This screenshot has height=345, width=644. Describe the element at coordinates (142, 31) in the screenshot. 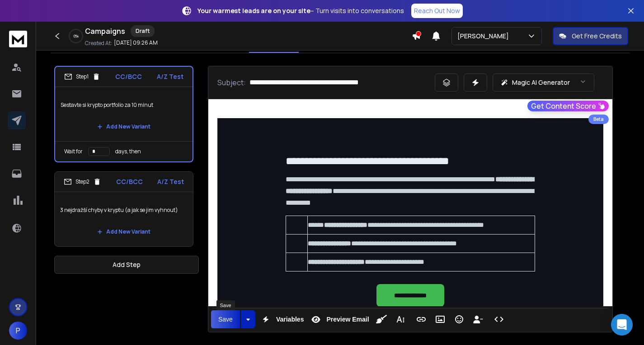

I see `div: Draft` at that location.